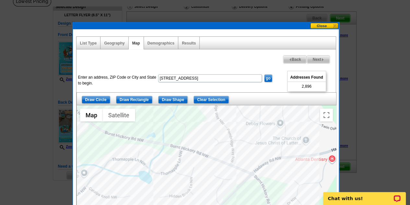  What do you see at coordinates (173, 100) in the screenshot?
I see `input: Draw Shape` at bounding box center [173, 100].